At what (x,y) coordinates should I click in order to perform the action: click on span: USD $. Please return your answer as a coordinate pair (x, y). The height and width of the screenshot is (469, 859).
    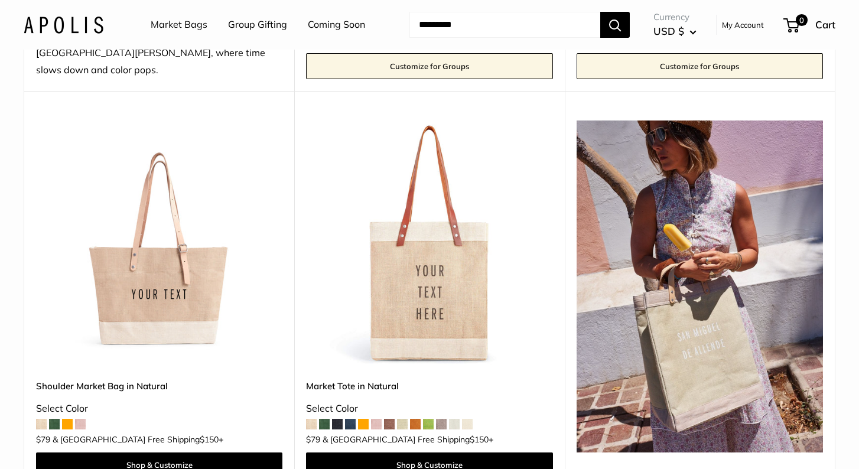
    Looking at the image, I should click on (669, 31).